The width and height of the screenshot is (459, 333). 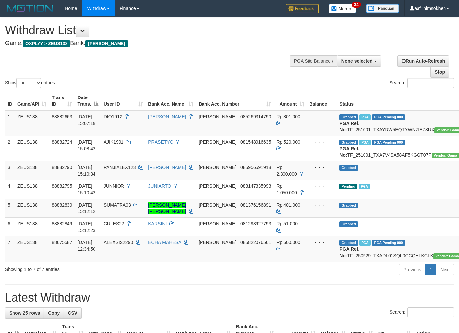 What do you see at coordinates (10, 248) in the screenshot?
I see `td: 7` at bounding box center [10, 248].